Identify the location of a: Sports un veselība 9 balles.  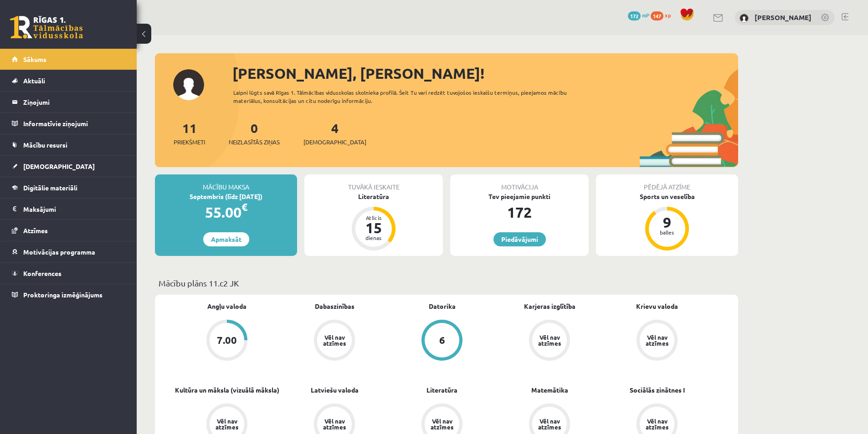
(667, 221).